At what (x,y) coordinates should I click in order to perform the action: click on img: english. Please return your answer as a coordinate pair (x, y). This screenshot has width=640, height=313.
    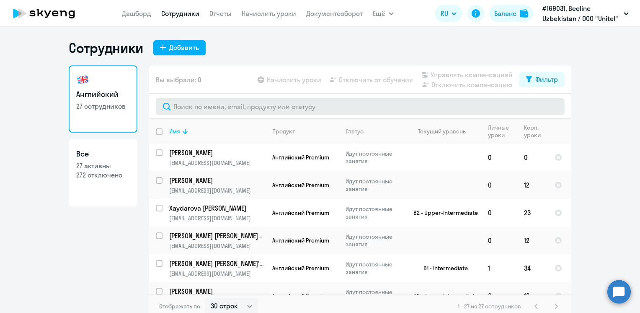
    Looking at the image, I should click on (83, 80).